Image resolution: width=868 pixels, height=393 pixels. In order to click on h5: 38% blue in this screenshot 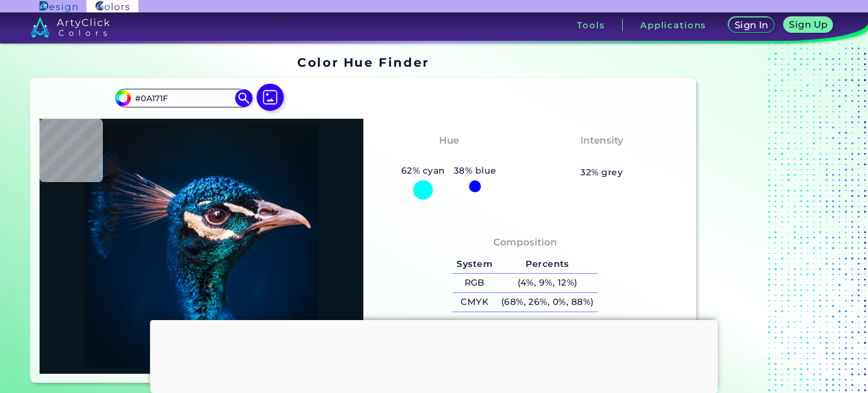, I will do `click(475, 171)`.